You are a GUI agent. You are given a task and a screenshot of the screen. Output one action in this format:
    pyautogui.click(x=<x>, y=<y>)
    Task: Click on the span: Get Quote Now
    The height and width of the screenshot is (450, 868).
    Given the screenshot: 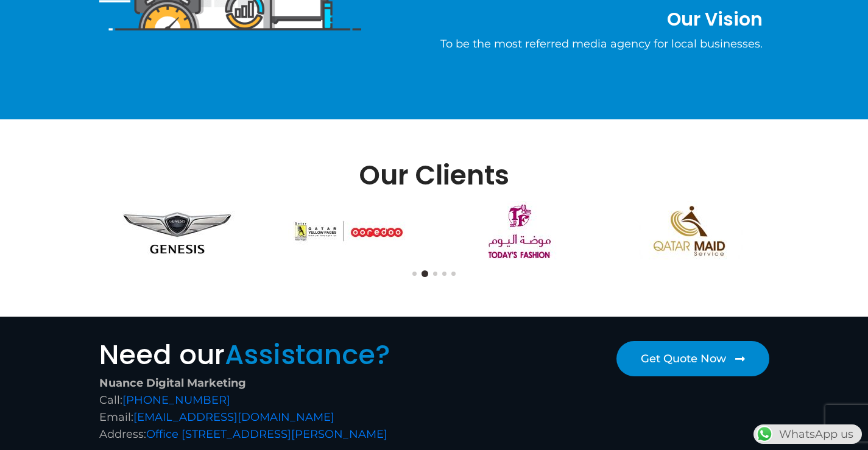 What is the action you would take?
    pyautogui.click(x=683, y=359)
    